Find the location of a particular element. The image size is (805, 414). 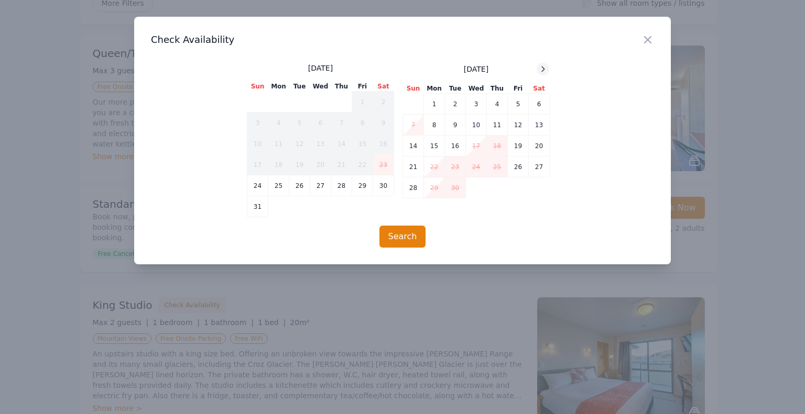

button: Search is located at coordinates (402, 237).